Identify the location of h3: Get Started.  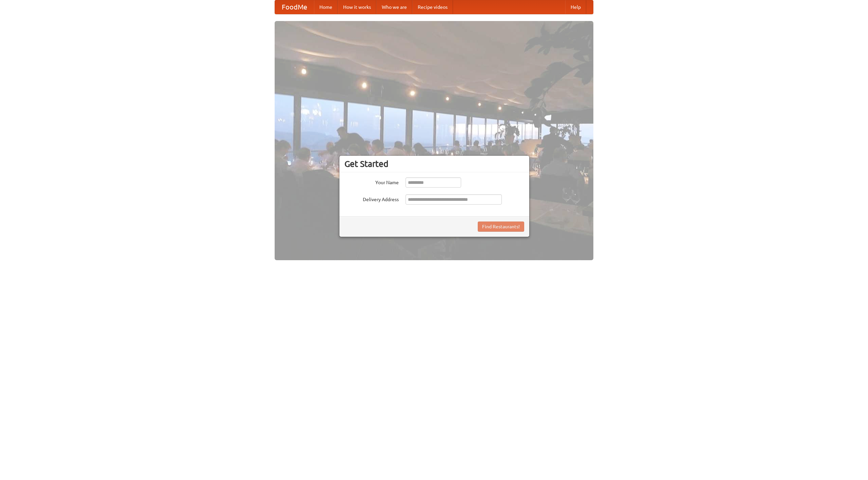
(435, 164).